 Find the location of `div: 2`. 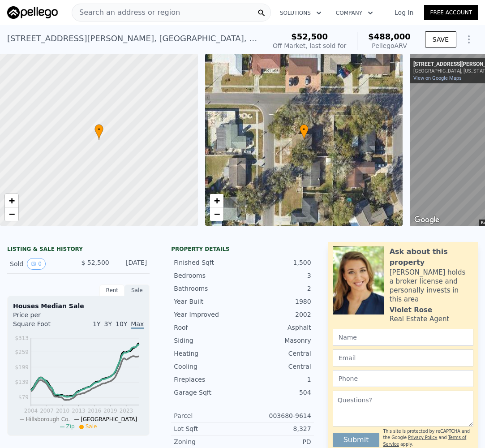

div: 2 is located at coordinates (277, 288).